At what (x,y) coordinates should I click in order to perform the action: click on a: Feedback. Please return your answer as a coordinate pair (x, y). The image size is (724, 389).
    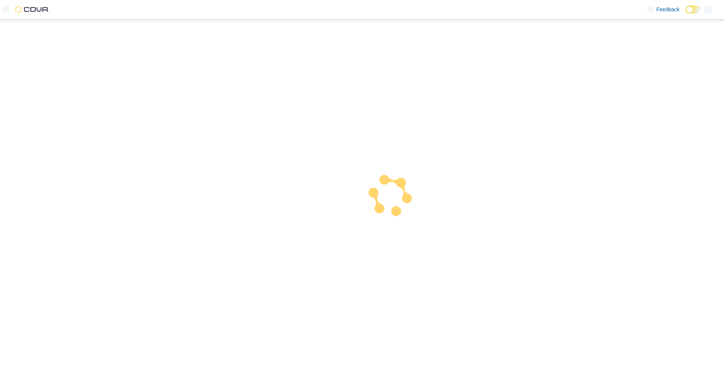
    Looking at the image, I should click on (663, 9).